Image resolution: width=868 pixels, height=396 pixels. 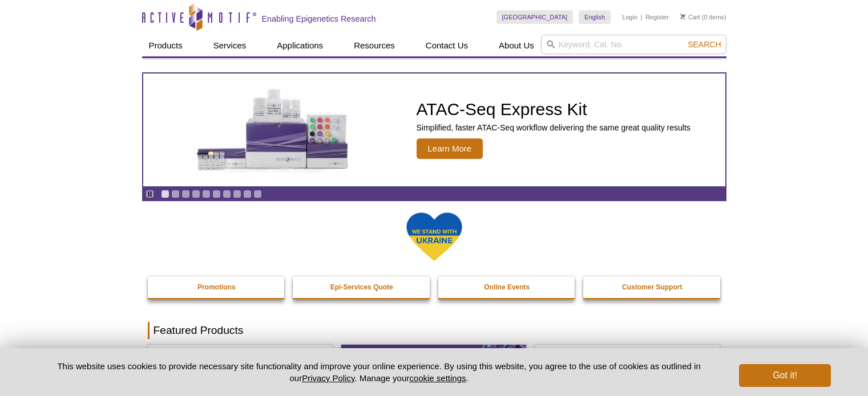 I want to click on a: Go to slide 6, so click(x=217, y=194).